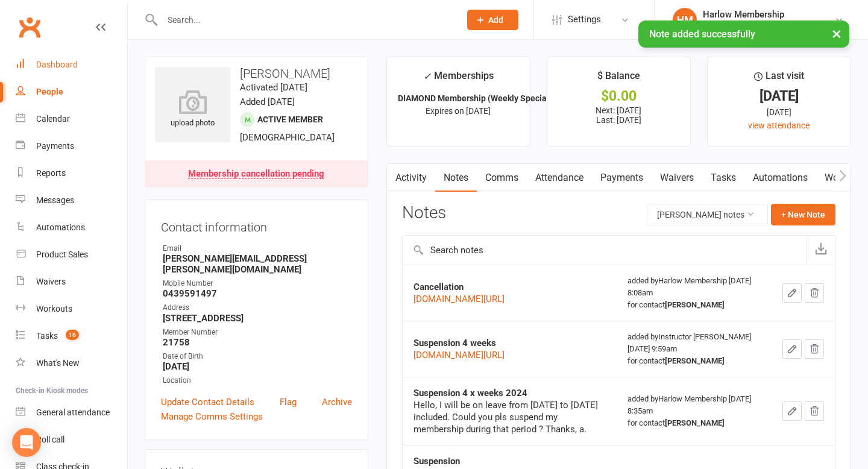 This screenshot has height=469, width=868. I want to click on a: view attendance, so click(779, 125).